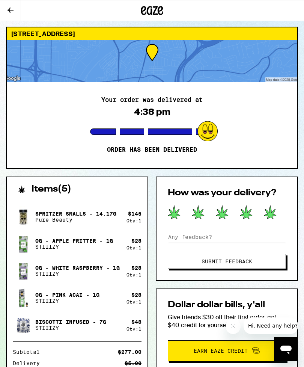 The width and height of the screenshot is (304, 367). Describe the element at coordinates (152, 100) in the screenshot. I see `h2: Your order was delivered at` at that location.